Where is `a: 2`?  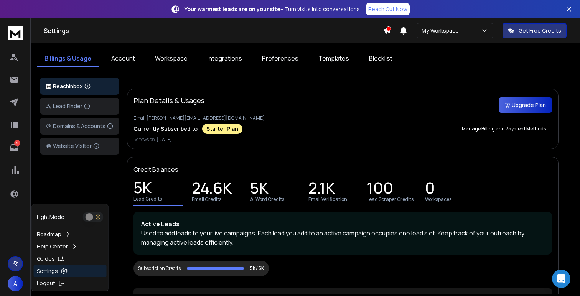
a: 2 is located at coordinates (14, 148).